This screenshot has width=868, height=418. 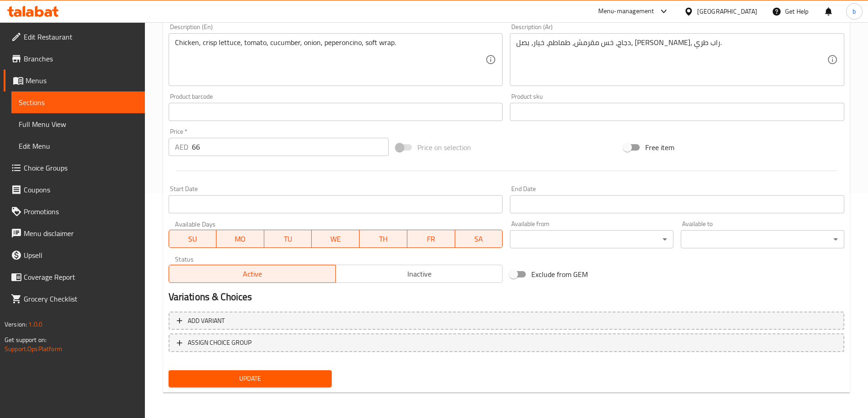 What do you see at coordinates (193, 239) in the screenshot?
I see `button: SU` at bounding box center [193, 239].